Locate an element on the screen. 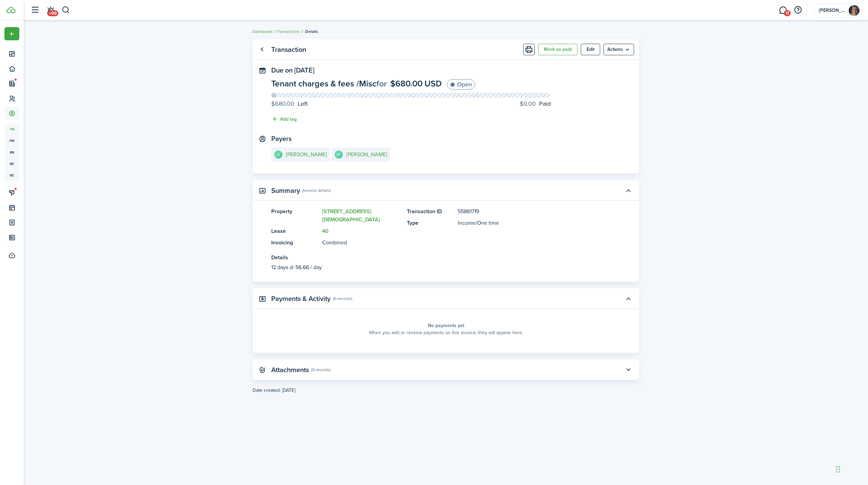  span: Income is located at coordinates (467, 223).